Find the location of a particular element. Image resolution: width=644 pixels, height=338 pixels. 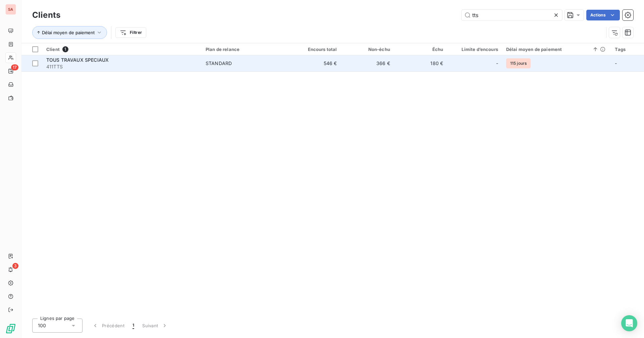

div: Délai moyen de paiement is located at coordinates (556, 50).